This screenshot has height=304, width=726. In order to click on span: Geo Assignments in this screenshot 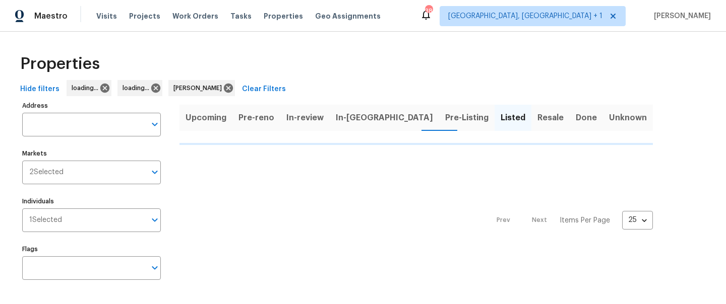, I will do `click(348, 16)`.